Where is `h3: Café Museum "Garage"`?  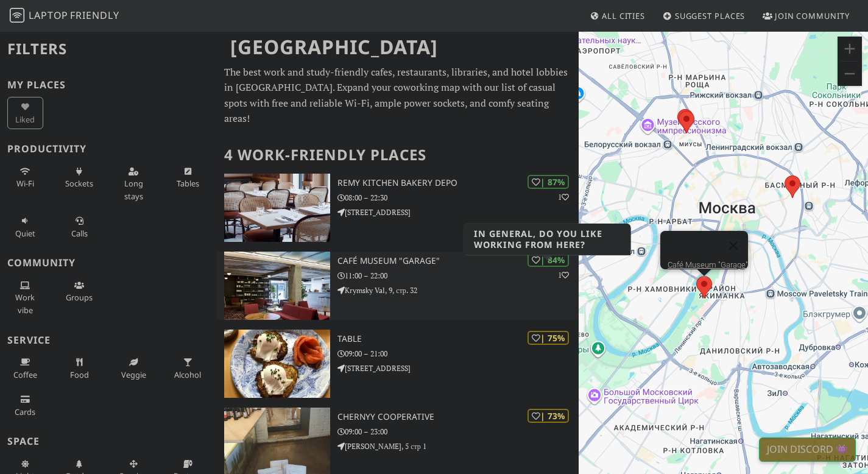 h3: Café Museum "Garage" is located at coordinates (458, 261).